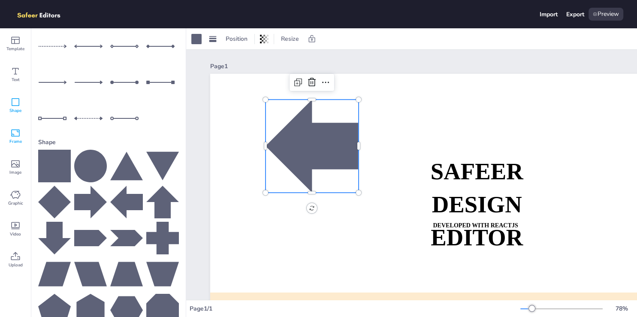 This screenshot has height=317, width=637. Describe the element at coordinates (15, 142) in the screenshot. I see `span: Frame` at that location.